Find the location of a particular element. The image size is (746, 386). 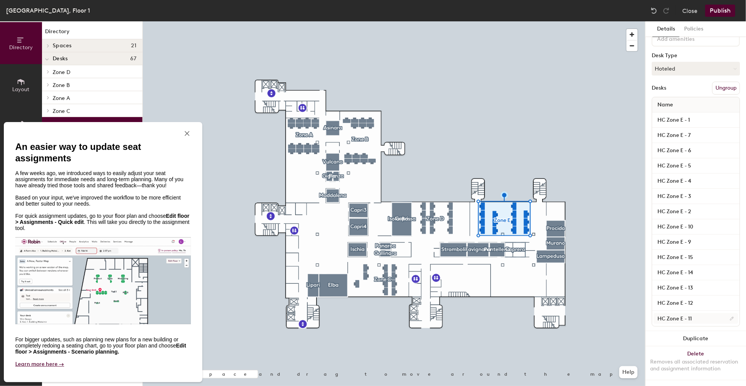

button: Help is located at coordinates (628, 372).